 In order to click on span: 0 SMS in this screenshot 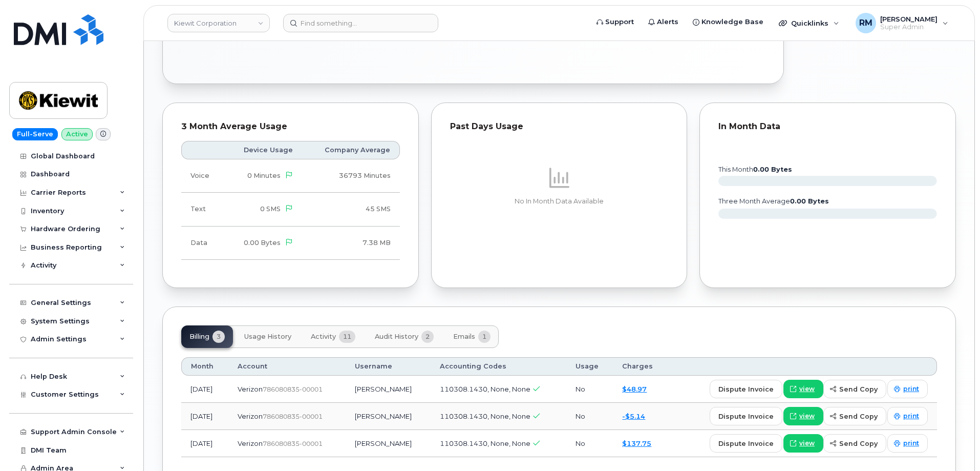, I will do `click(271, 209)`.